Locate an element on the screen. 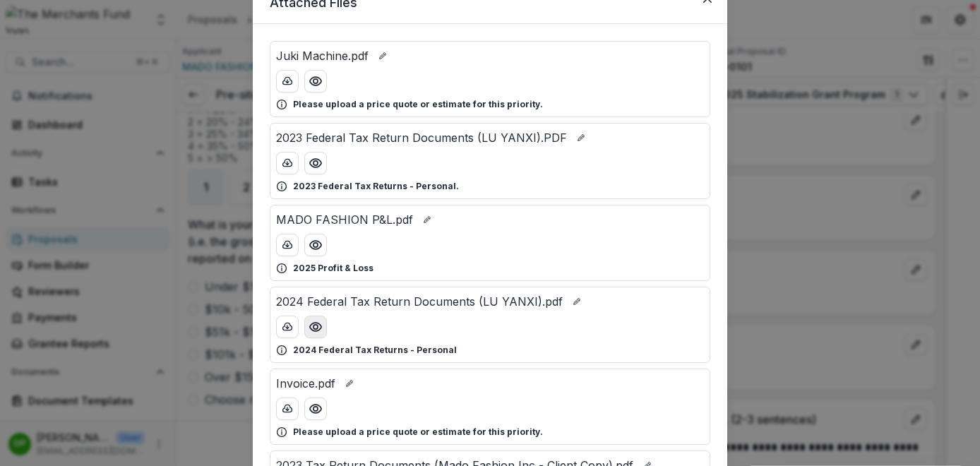 The width and height of the screenshot is (980, 466). p: 2025 Profit & Loss is located at coordinates (333, 268).